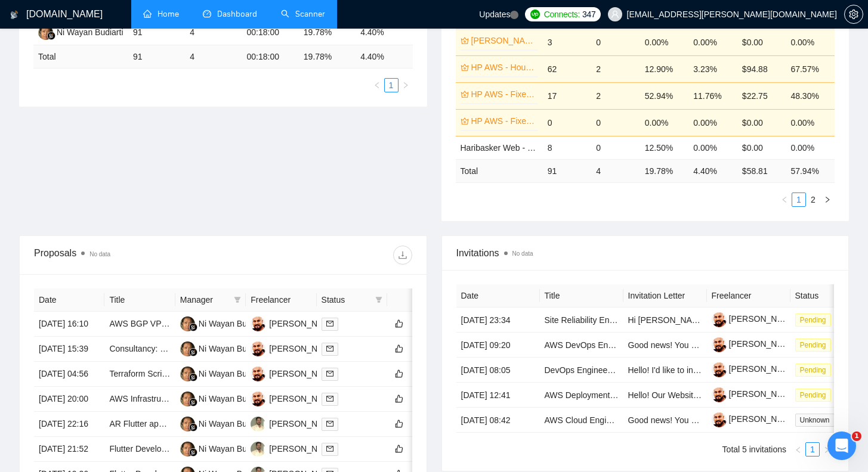  What do you see at coordinates (150, 324) in the screenshot?
I see `a: AWS BGP VPN Setup` at bounding box center [150, 324].